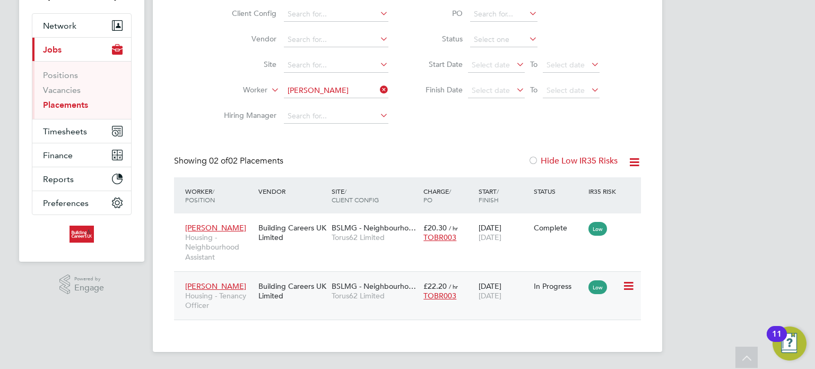 This screenshot has width=815, height=369. What do you see at coordinates (89, 288) in the screenshot?
I see `span: Engage` at bounding box center [89, 288].